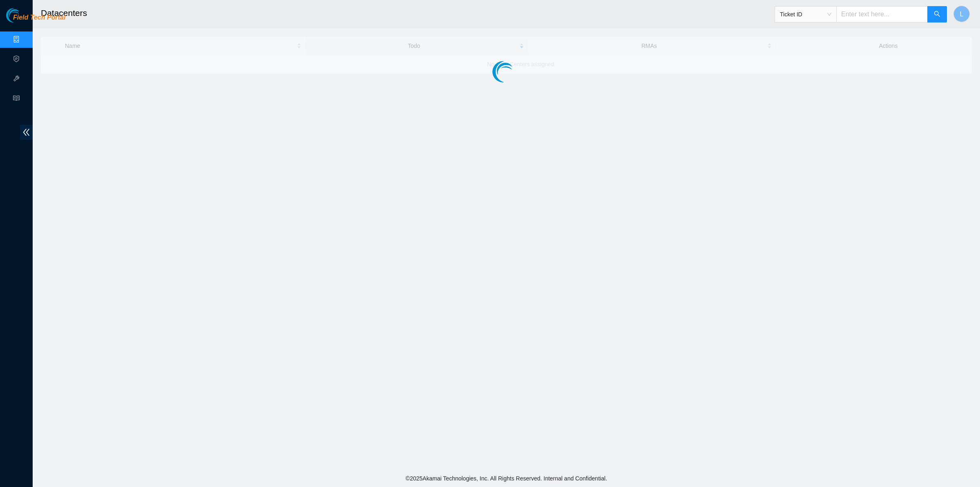 The width and height of the screenshot is (980, 487). What do you see at coordinates (962, 14) in the screenshot?
I see `span: L` at bounding box center [962, 14].